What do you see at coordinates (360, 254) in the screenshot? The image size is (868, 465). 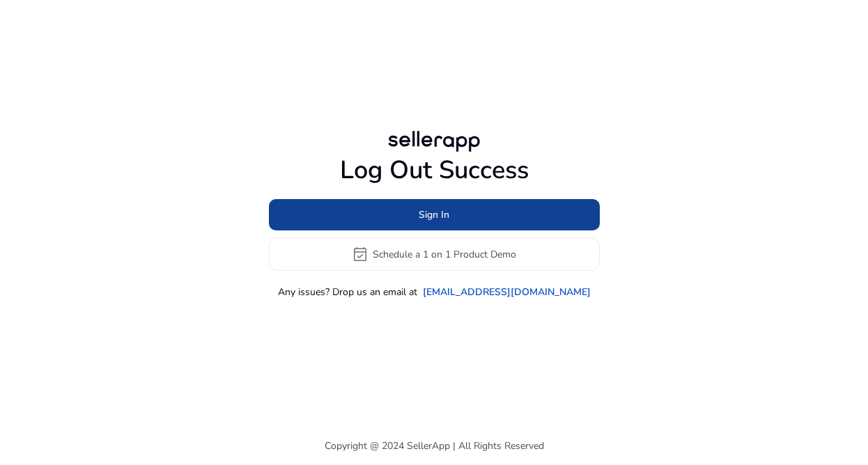 I see `span: event_available` at bounding box center [360, 254].